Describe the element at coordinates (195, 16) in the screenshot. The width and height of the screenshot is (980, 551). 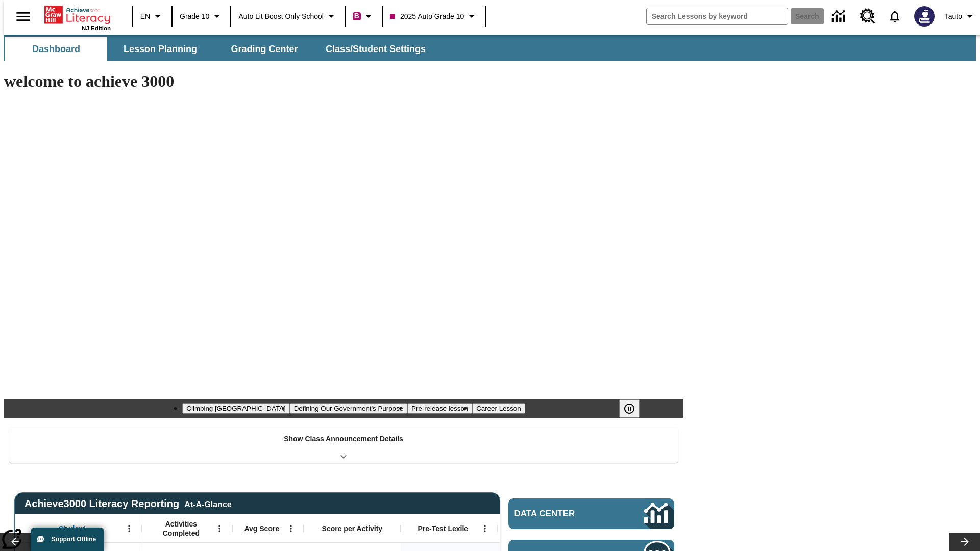
I see `span: Grade 10` at that location.